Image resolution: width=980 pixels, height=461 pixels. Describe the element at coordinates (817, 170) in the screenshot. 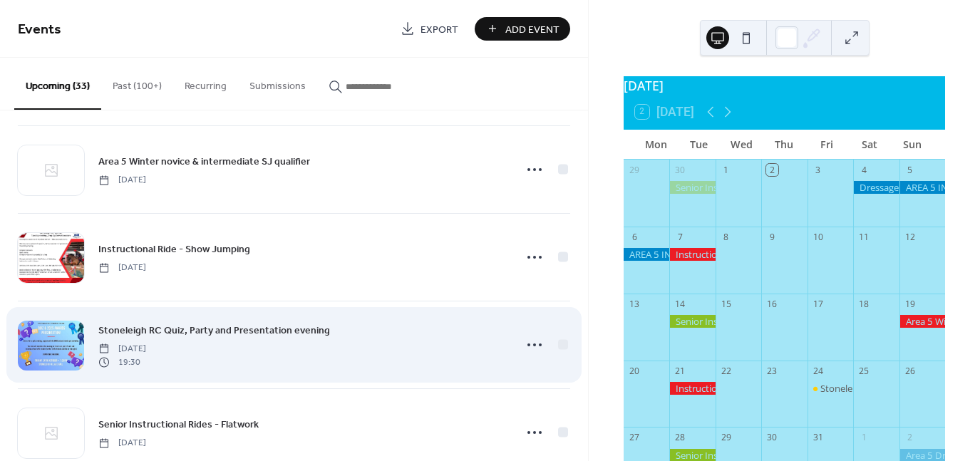

I see `div: 3` at that location.